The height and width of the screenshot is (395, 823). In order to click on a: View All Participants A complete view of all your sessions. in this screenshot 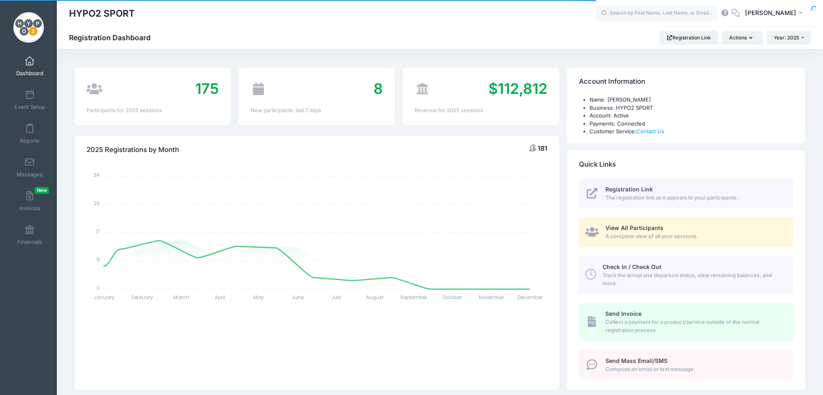, I will do `click(686, 232)`.